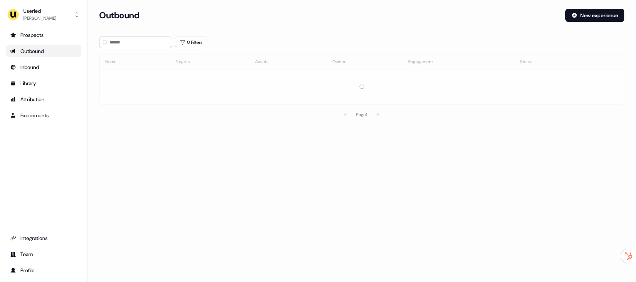 The width and height of the screenshot is (636, 282). Describe the element at coordinates (43, 83) in the screenshot. I see `div: Library` at that location.